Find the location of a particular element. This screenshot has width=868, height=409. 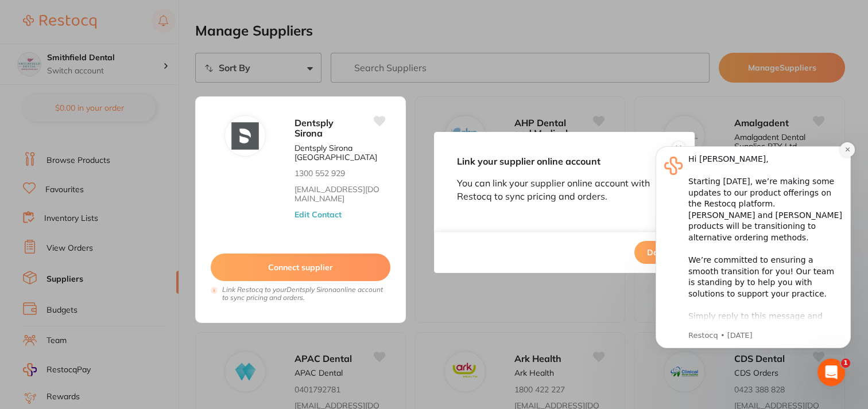

p: 1300 552 929 is located at coordinates (319, 174).